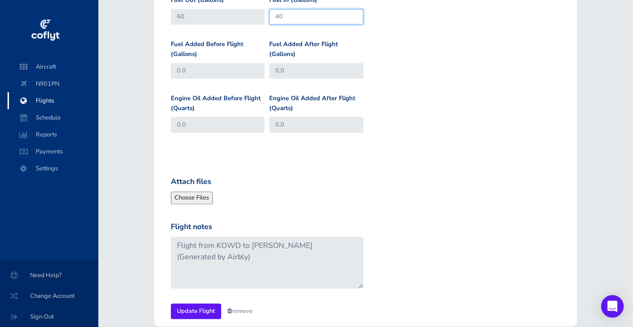 Image resolution: width=633 pixels, height=327 pixels. Describe the element at coordinates (45, 31) in the screenshot. I see `img: coflyt logo` at that location.